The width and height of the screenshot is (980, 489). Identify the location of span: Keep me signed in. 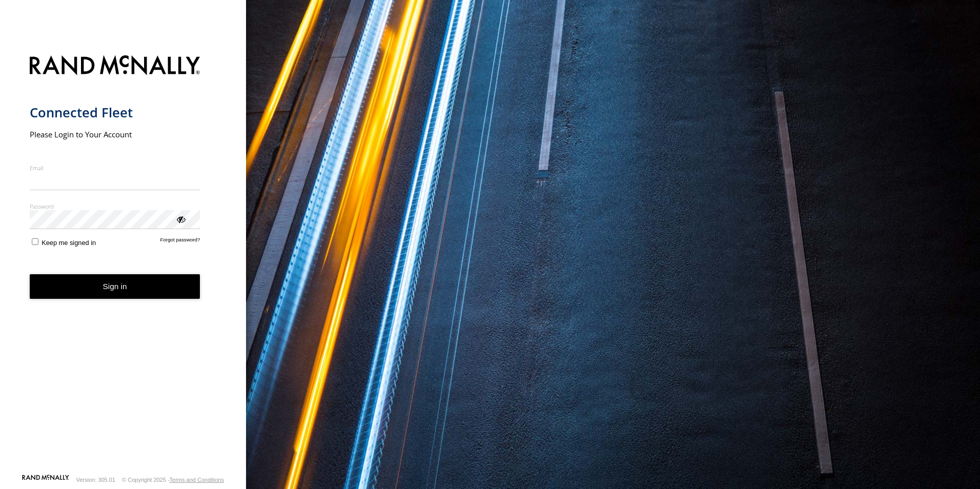
(69, 242).